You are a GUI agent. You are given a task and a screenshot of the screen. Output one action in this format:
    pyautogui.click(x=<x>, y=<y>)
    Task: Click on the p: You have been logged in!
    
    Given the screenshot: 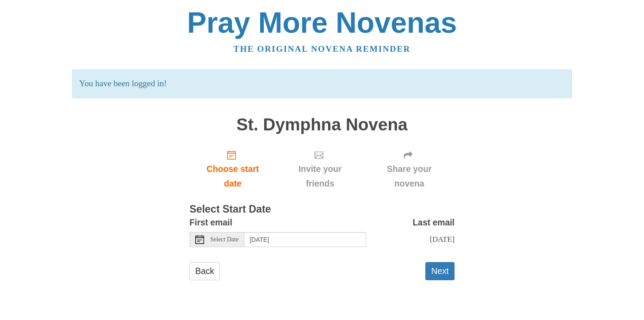 What is the action you would take?
    pyautogui.click(x=322, y=83)
    